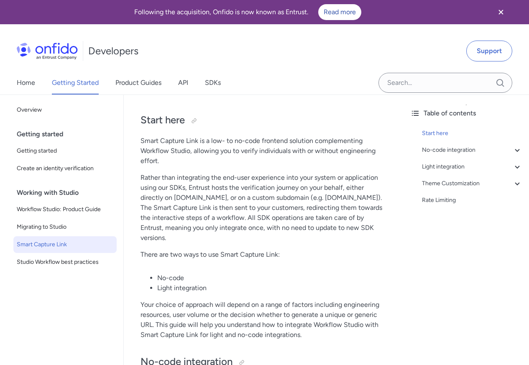 This screenshot has width=529, height=365. I want to click on a: Start here, so click(472, 133).